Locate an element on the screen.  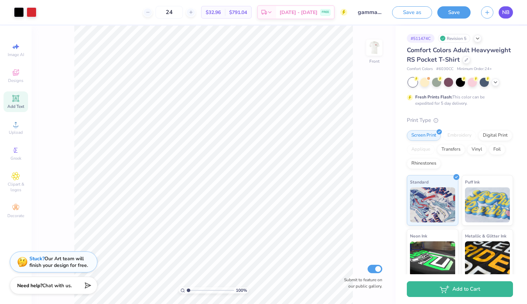
div: This color can be expedited for 5 day delivery. is located at coordinates (459, 100).